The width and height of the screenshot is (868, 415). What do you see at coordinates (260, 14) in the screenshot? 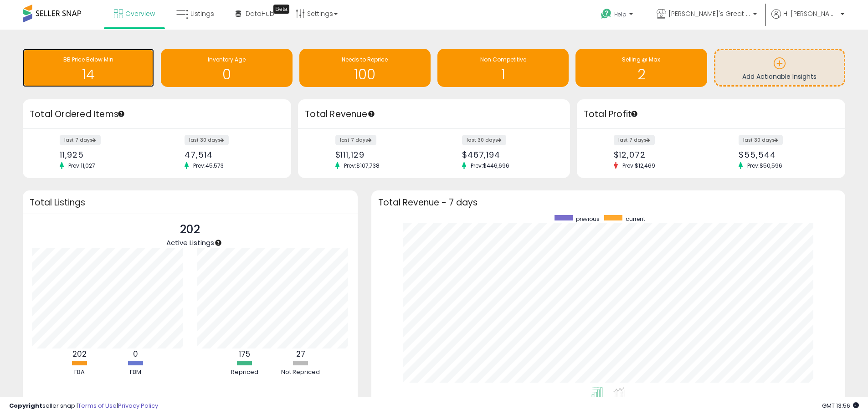
I see `span: DataHub` at bounding box center [260, 14].